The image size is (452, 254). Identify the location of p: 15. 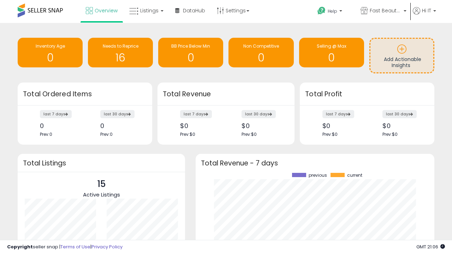
(101, 184).